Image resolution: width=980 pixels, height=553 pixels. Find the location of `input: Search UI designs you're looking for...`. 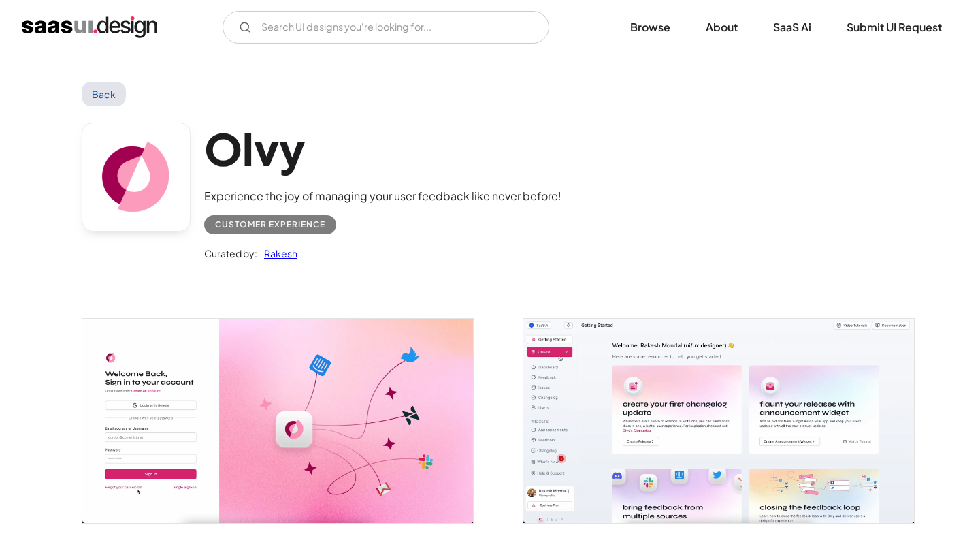

input: Search UI designs you're looking for... is located at coordinates (386, 28).